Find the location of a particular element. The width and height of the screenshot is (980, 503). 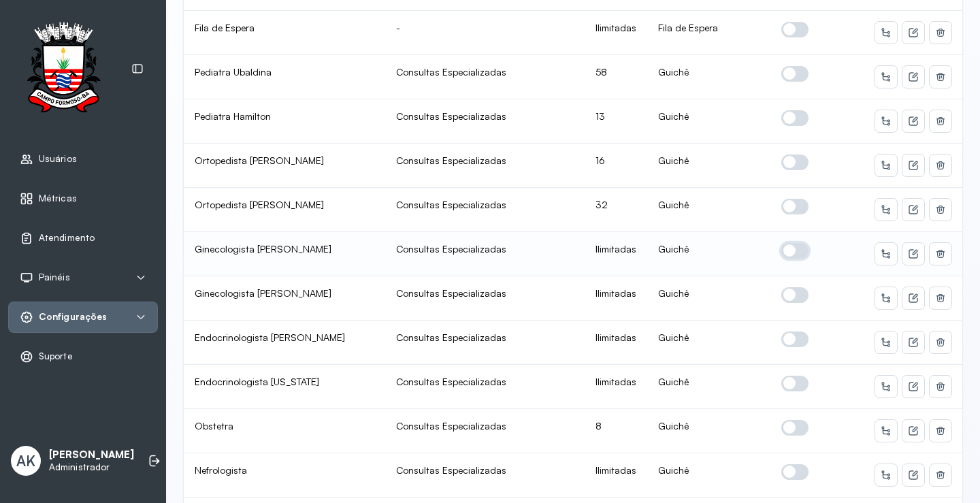

span: Painéis is located at coordinates (54, 277).